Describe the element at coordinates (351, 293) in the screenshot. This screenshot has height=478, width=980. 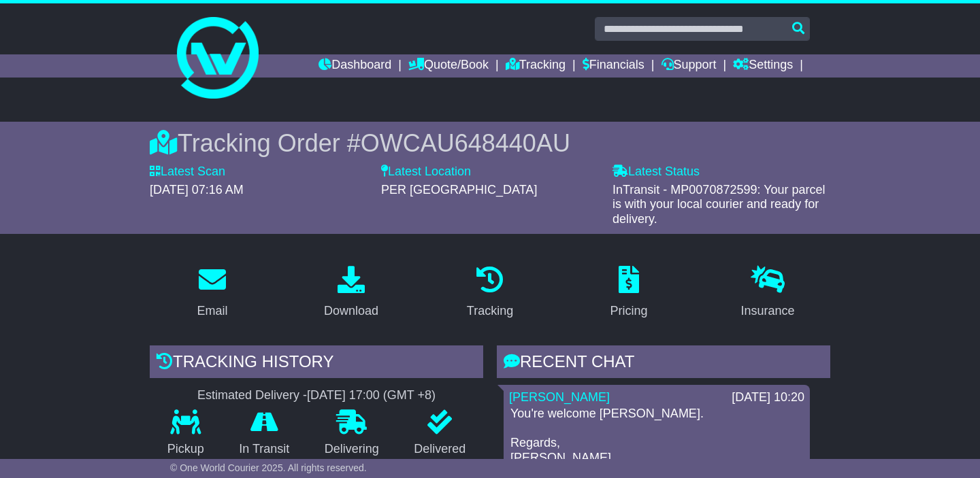
I see `a: Download` at that location.